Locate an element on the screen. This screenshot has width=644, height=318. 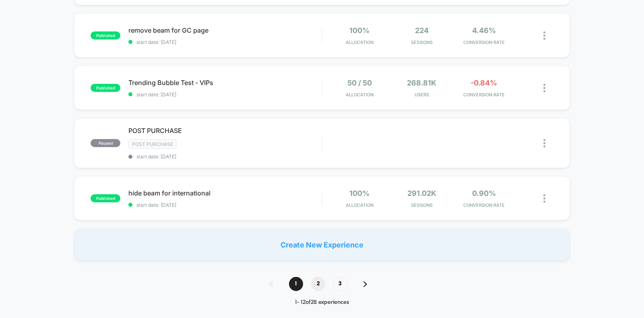
span: Trending Bubble Test - VIPs is located at coordinates (225, 83).